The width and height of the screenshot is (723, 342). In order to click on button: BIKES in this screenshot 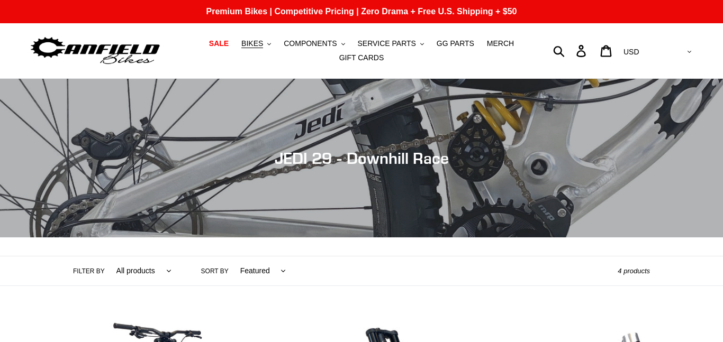, I will do `click(256, 43)`.